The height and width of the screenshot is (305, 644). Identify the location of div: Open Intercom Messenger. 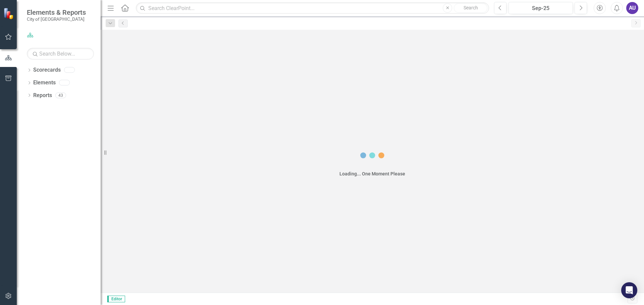
(629, 290).